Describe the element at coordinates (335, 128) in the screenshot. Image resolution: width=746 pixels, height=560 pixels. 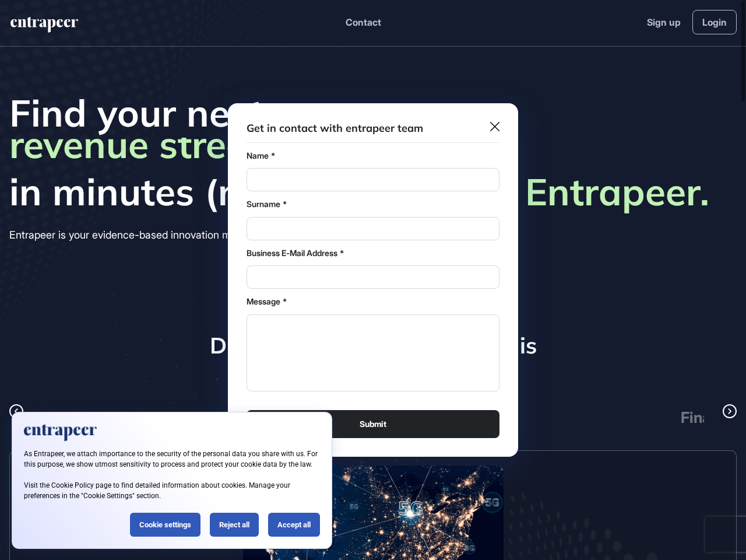
I see `h3: Get in contact with entrapeer team` at that location.